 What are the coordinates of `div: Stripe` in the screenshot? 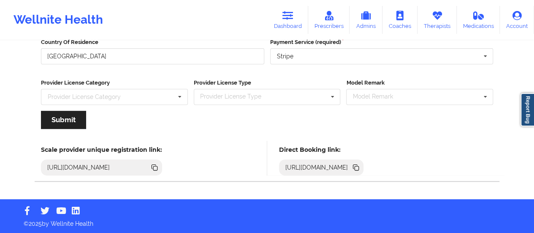 It's located at (285, 56).